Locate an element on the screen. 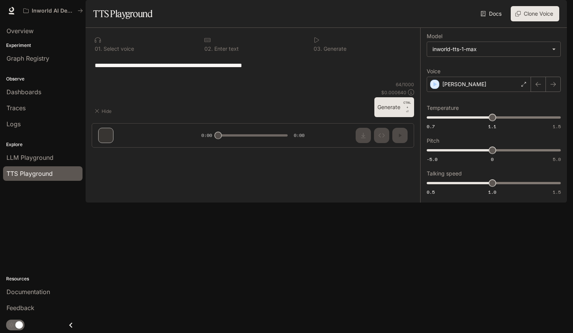  p: 0 1 . is located at coordinates (98, 49).